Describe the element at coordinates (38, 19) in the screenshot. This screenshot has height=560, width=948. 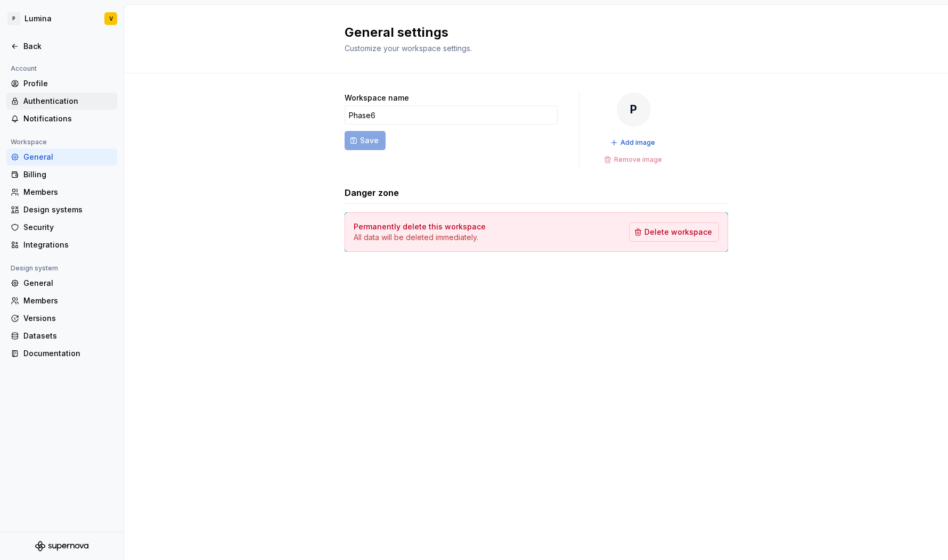
I see `div: Lumina` at that location.